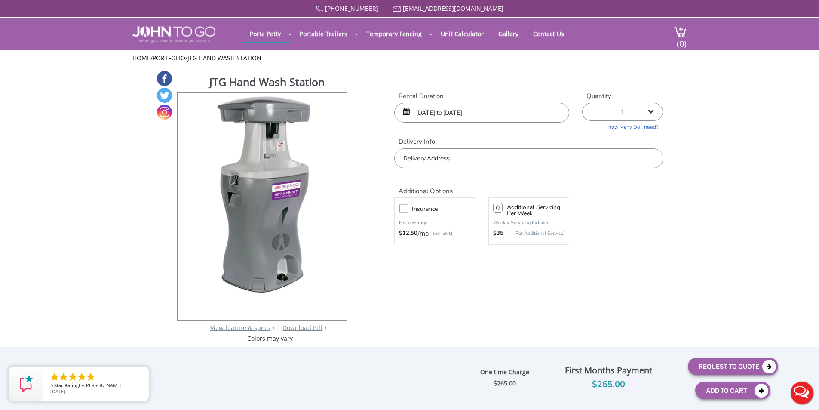  Describe the element at coordinates (273, 328) in the screenshot. I see `img: right arrow icon` at that location.